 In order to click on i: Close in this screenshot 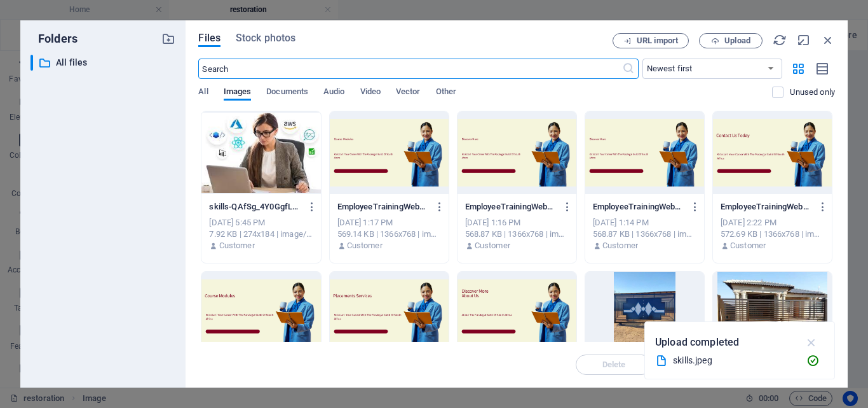, I will do `click(828, 40)`.